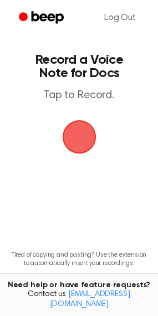 The image size is (158, 316). What do you see at coordinates (79, 95) in the screenshot?
I see `p: Tap to Record.` at bounding box center [79, 95].